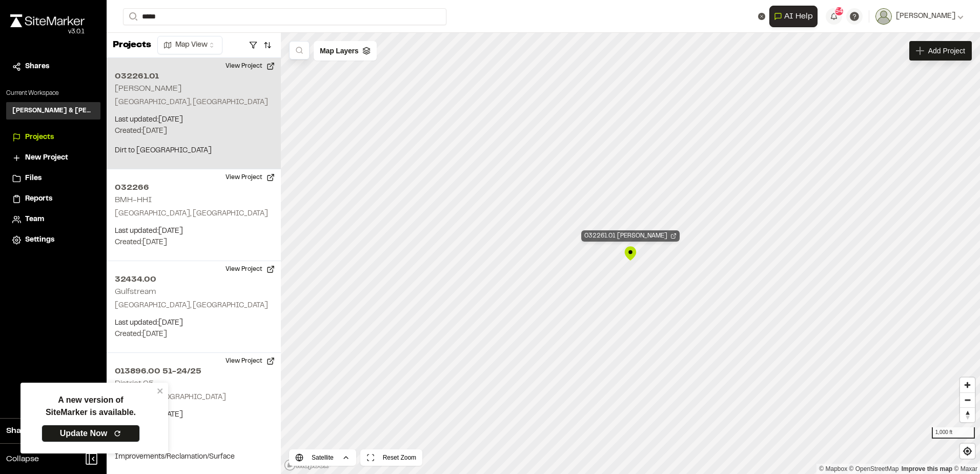 The height and width of the screenshot is (474, 980). What do you see at coordinates (23, 459) in the screenshot?
I see `span: Collapse` at bounding box center [23, 459].